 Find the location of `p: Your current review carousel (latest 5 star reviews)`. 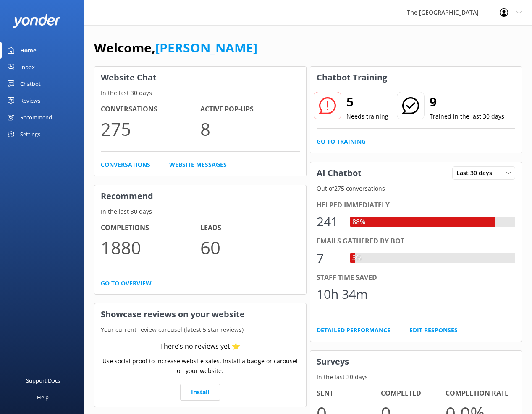

p: Your current review carousel (latest 5 star reviews) is located at coordinates (200, 330).